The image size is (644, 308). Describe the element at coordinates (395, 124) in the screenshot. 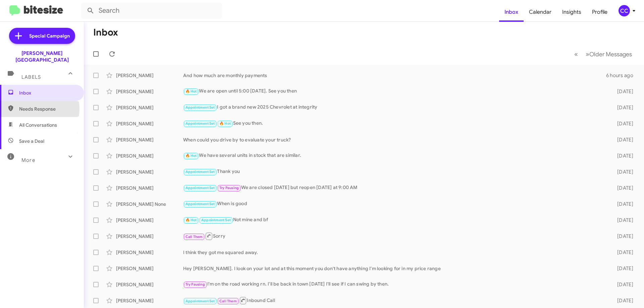

I see `div: See you then.` at that location.